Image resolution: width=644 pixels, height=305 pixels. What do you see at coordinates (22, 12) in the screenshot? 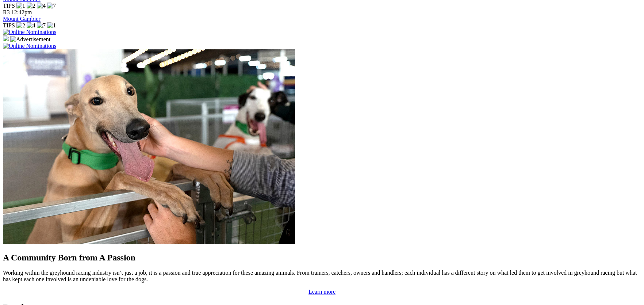
I see `span: 12:42pm` at bounding box center [22, 12].